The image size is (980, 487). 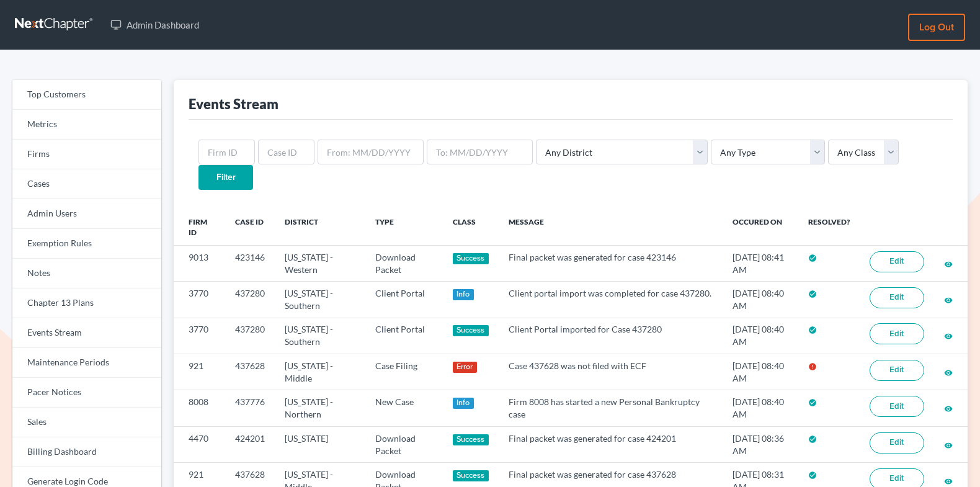 What do you see at coordinates (470, 227) in the screenshot?
I see `th: Class` at bounding box center [470, 227].